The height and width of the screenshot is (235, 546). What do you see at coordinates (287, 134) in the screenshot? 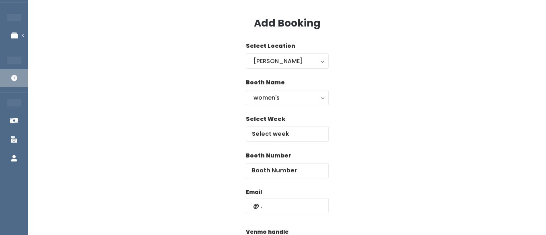
I see `input: Select week` at bounding box center [287, 134].